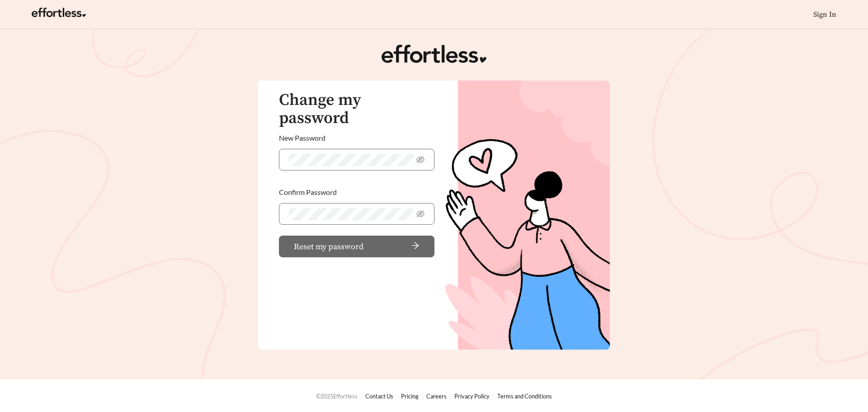 This screenshot has width=868, height=412. What do you see at coordinates (357, 109) in the screenshot?
I see `h3: Change my password` at bounding box center [357, 109].